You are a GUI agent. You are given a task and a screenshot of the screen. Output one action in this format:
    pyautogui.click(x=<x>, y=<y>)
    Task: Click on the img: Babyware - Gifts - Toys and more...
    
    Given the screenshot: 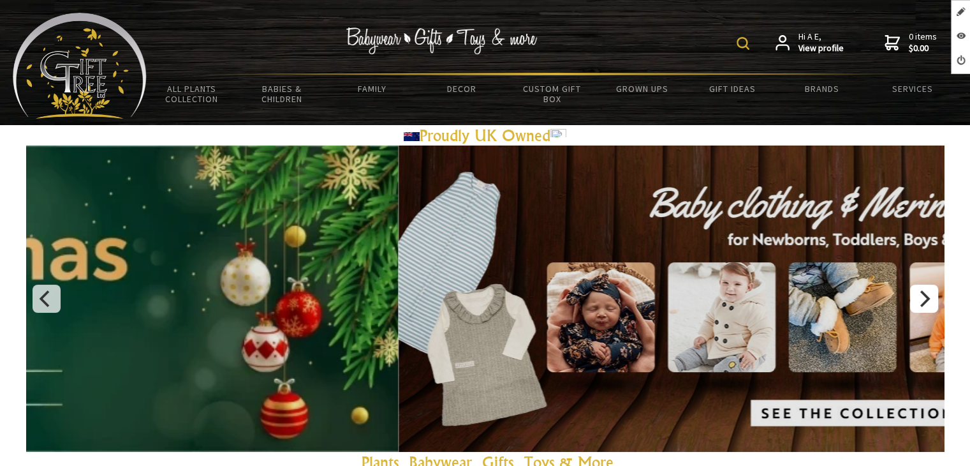 What is the action you would take?
    pyautogui.click(x=80, y=66)
    